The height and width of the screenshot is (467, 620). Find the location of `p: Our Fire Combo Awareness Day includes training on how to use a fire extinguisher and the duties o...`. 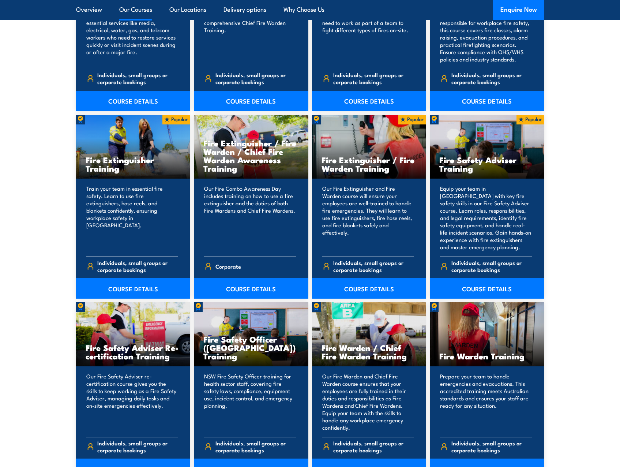

p: Our Fire Combo Awareness Day includes training on how to use a fire extinguisher and the duties o... is located at coordinates (250, 218).